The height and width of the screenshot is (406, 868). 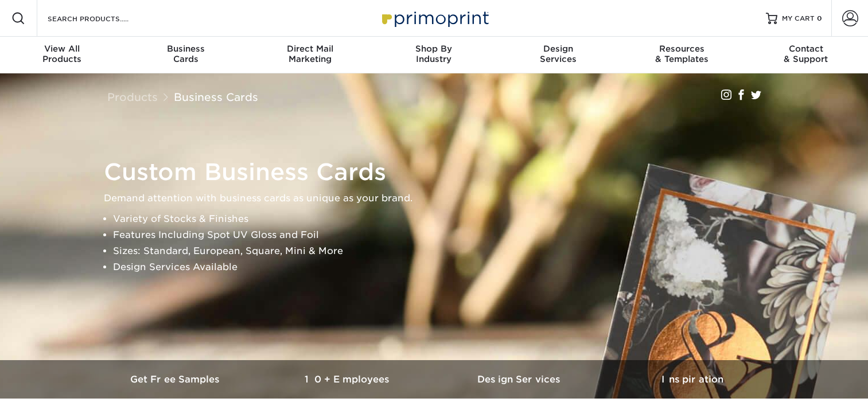 What do you see at coordinates (444, 267) in the screenshot?
I see `li: Design Services Available` at bounding box center [444, 267].